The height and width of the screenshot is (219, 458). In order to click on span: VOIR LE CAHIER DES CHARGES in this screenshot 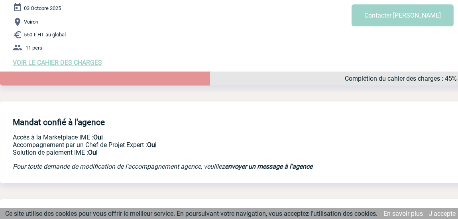, I will do `click(57, 62)`.